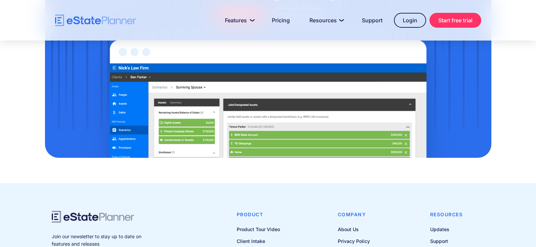  Describe the element at coordinates (239, 20) in the screenshot. I see `a: Features` at that location.